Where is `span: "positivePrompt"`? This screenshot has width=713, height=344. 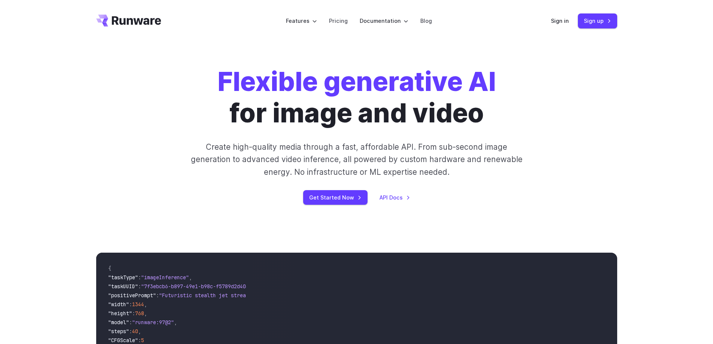
span: "positivePrompt" is located at coordinates (132, 295).